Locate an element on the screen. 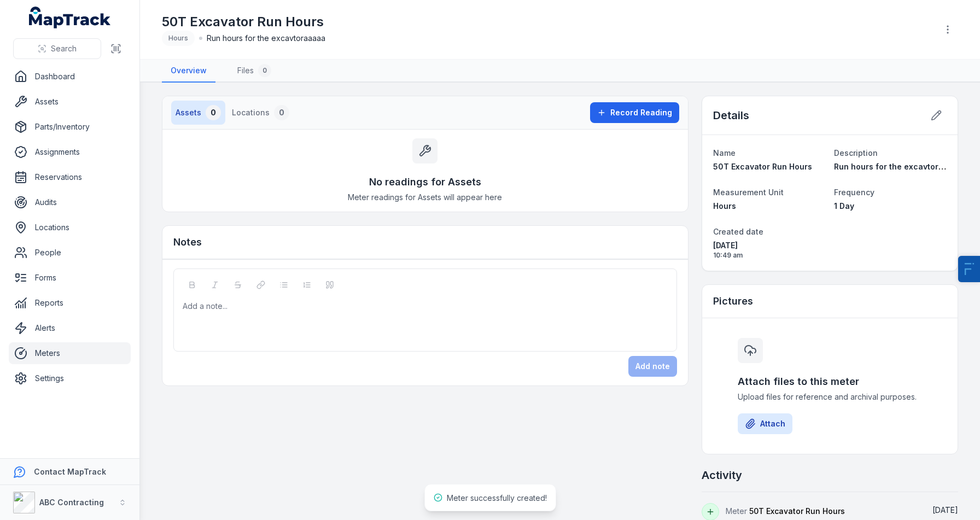  a: Audits is located at coordinates (69, 203).